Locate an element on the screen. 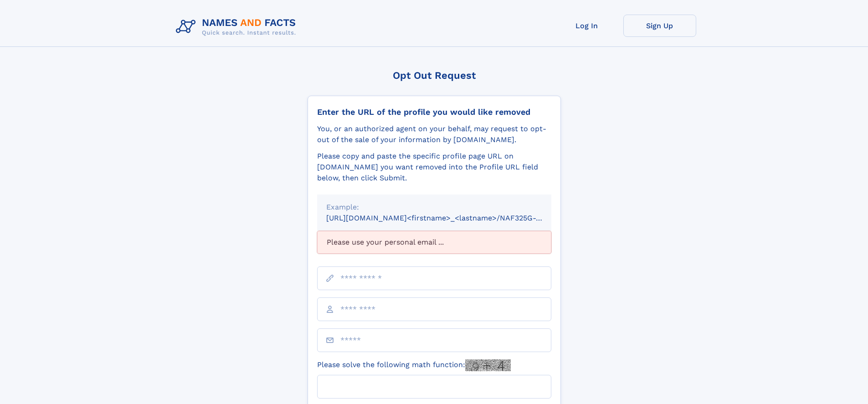 This screenshot has height=404, width=868. div: Opt Out Request is located at coordinates (434, 76).